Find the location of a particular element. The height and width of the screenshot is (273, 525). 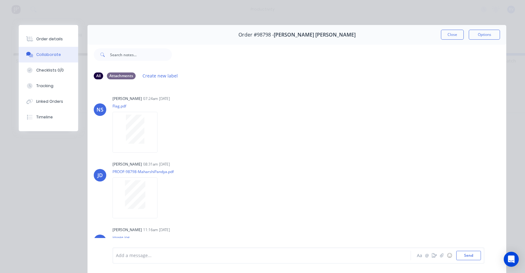

button: Linked Orders is located at coordinates (48, 101).